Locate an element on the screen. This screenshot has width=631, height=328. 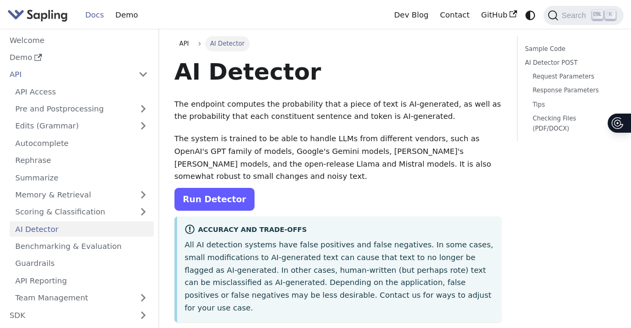
a: Welcome is located at coordinates (79, 40).